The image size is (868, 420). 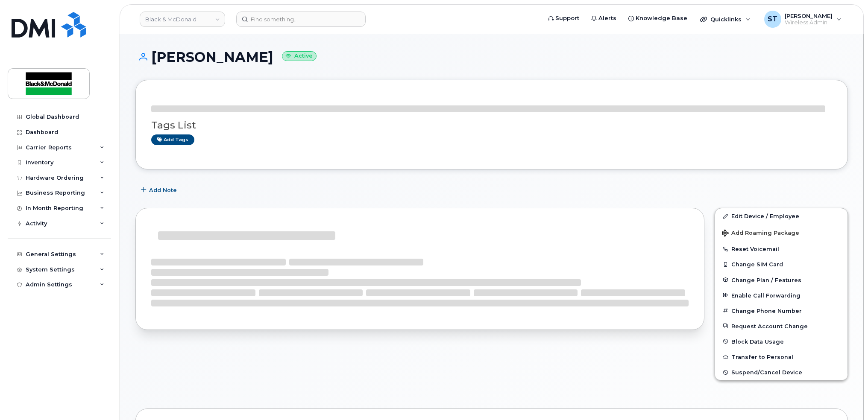 I want to click on small: Active, so click(x=299, y=56).